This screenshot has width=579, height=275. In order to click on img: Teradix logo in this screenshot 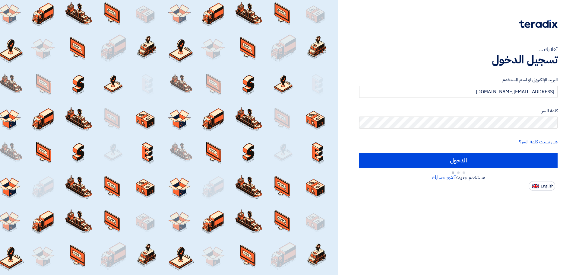, I will do `click(539, 24)`.